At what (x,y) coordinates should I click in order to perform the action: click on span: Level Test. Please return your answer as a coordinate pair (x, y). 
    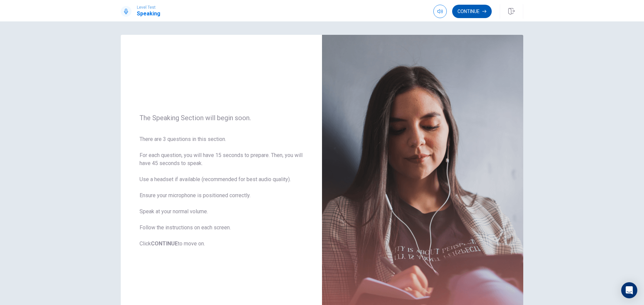
    Looking at the image, I should click on (149, 7).